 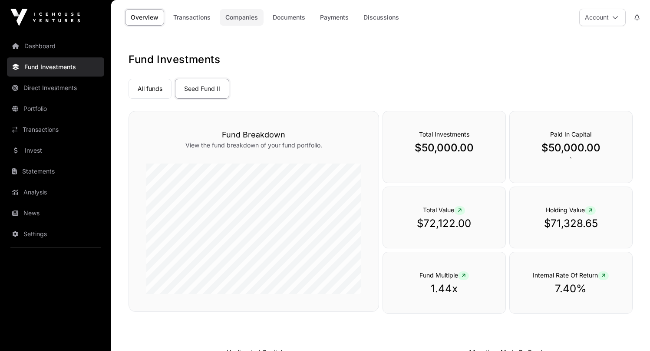 I want to click on p: 7.40%, so click(x=571, y=289).